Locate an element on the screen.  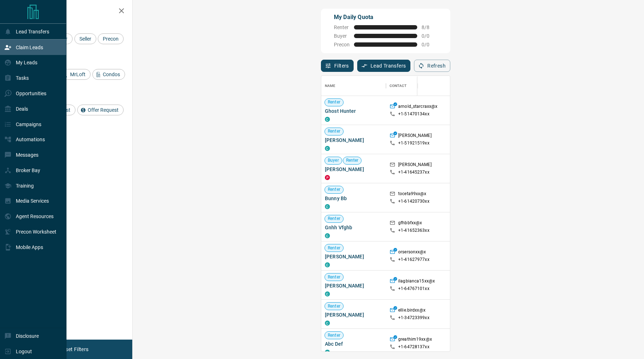
p: ellie.birdxx@x is located at coordinates (412, 311).